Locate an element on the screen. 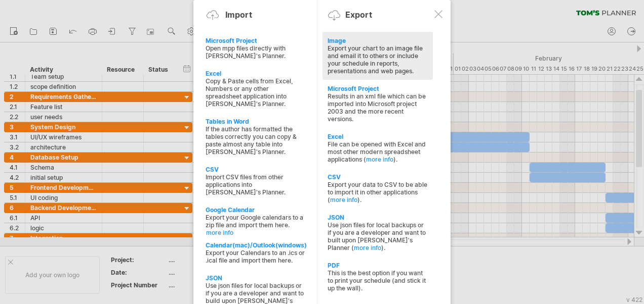 This screenshot has height=304, width=644. div: PDF is located at coordinates (378, 265).